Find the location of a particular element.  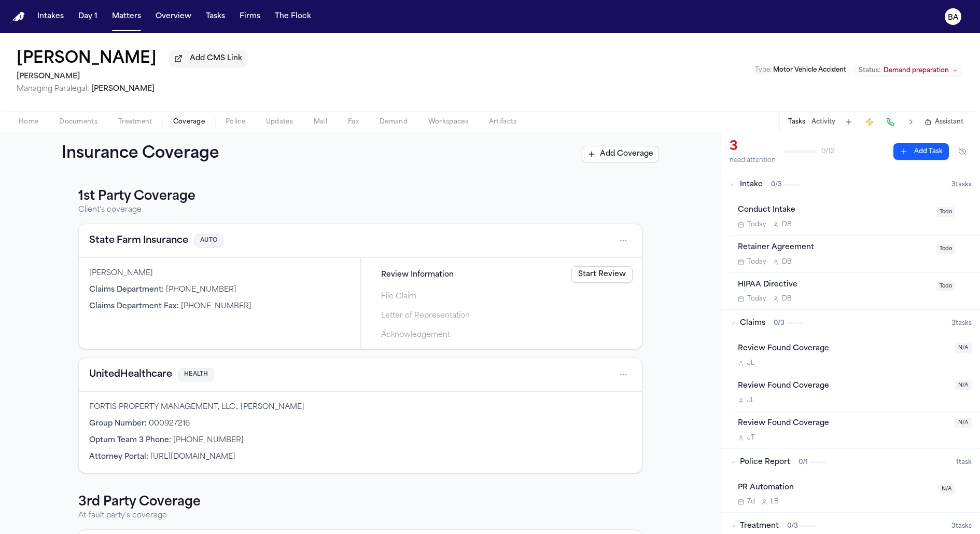

a: Day 1 is located at coordinates (88, 17).